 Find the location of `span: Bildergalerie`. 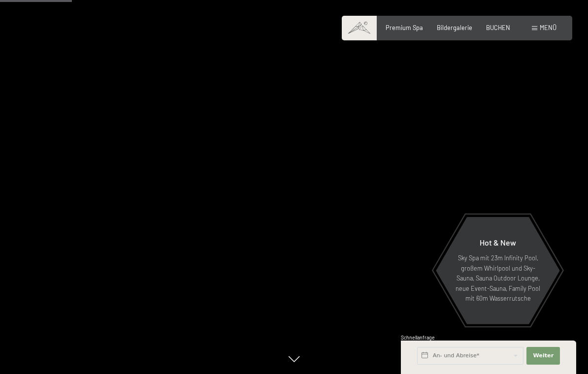

span: Bildergalerie is located at coordinates (455, 27).